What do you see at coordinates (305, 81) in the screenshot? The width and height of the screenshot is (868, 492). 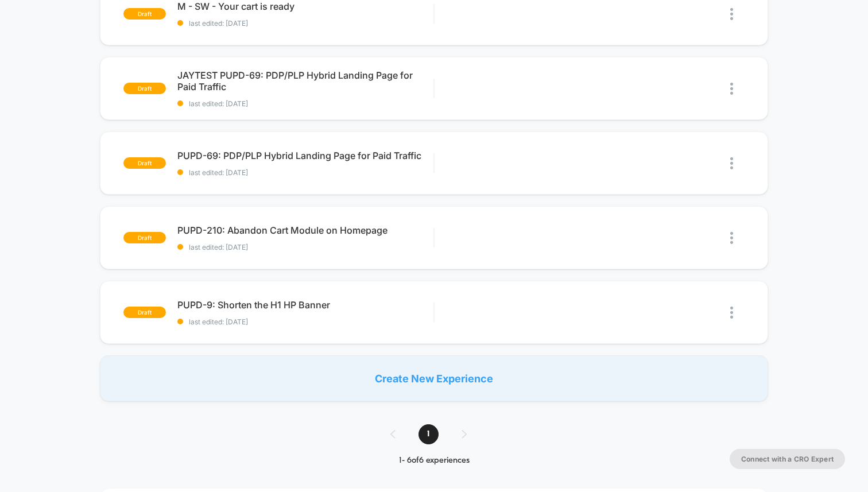 I see `span: JAYTEST PUPD-69: PDP/PLP Hybrid Landing Page for Paid Traffic` at bounding box center [305, 81].